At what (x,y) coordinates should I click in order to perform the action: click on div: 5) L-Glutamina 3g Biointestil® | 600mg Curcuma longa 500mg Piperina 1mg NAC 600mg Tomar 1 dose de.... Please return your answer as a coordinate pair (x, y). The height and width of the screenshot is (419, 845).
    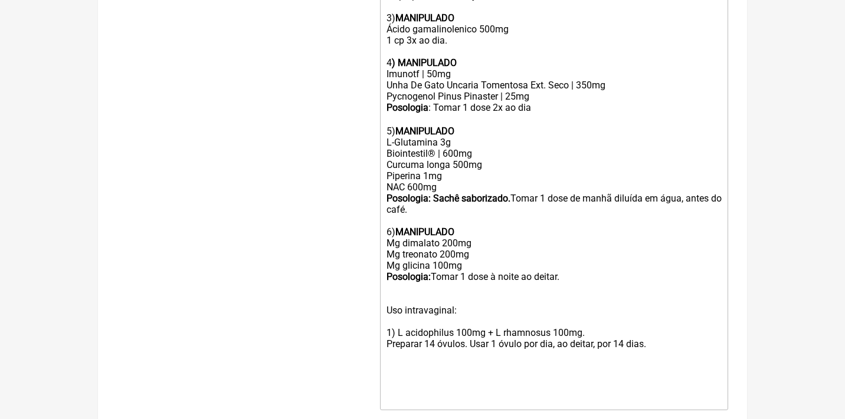
    Looking at the image, I should click on (554, 249).